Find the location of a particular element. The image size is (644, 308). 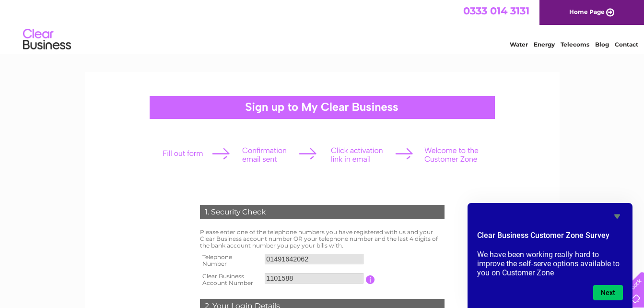

a: Telecoms is located at coordinates (575, 44).